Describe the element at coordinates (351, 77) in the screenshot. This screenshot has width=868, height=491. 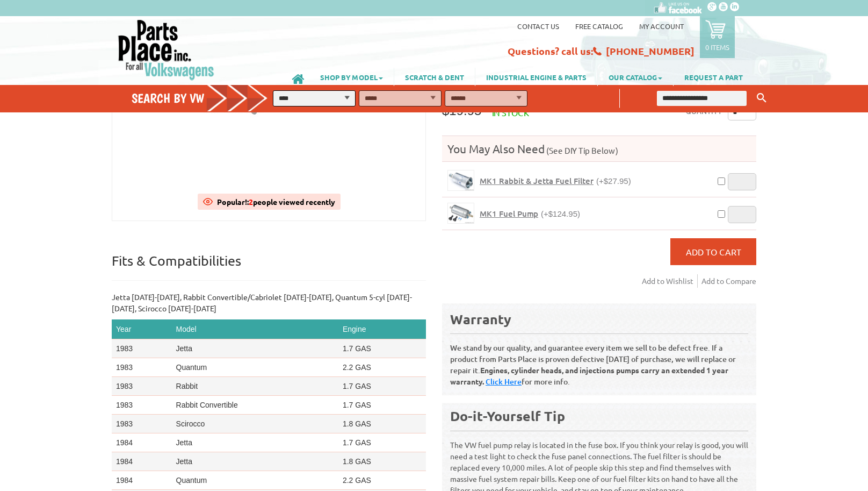
I see `a: SHOP BY MODEL` at that location.